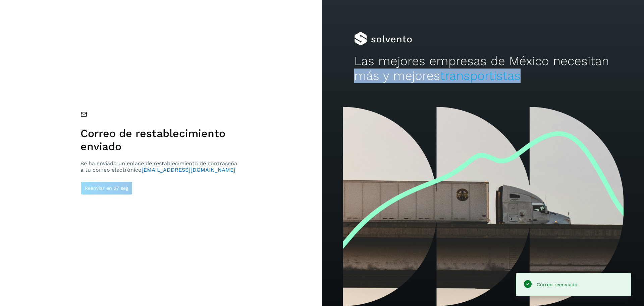 This screenshot has width=644, height=306. I want to click on span: Correo reenviado, so click(557, 285).